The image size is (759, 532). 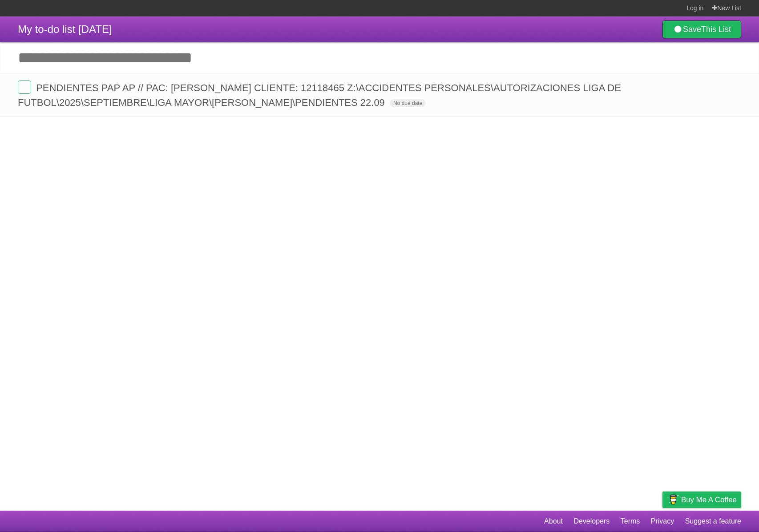 I want to click on img: Buy me a coffee, so click(x=673, y=500).